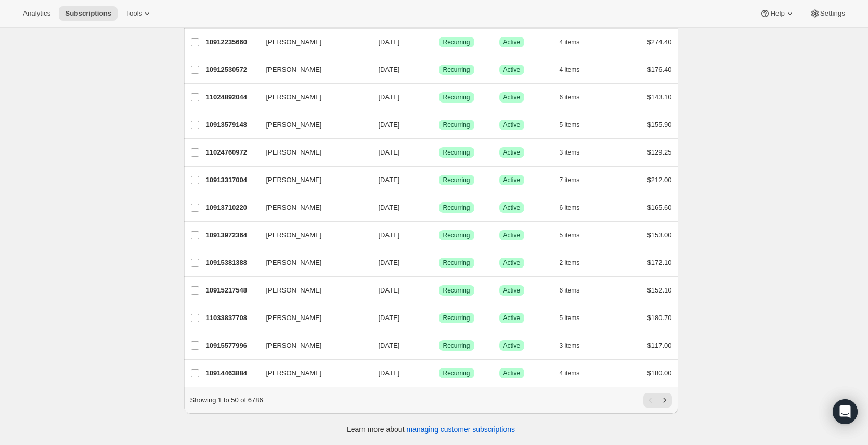 This screenshot has width=868, height=445. Describe the element at coordinates (232, 69) in the screenshot. I see `p: 10912530572` at that location.